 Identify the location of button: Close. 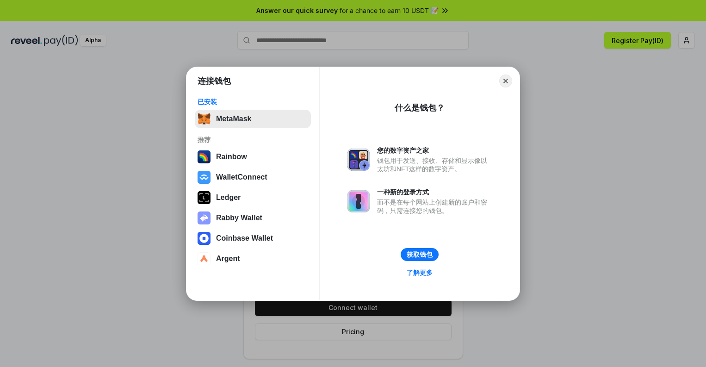
(505, 81).